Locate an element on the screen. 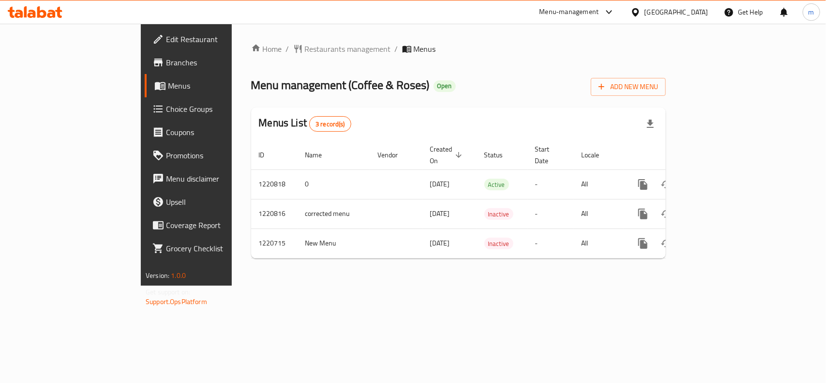 Image resolution: width=826 pixels, height=383 pixels. span: Menu disclaimer is located at coordinates (218, 179).